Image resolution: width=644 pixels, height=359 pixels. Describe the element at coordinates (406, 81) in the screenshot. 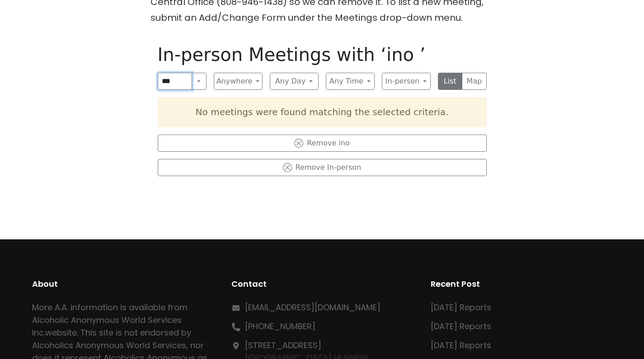

I see `button: In-person` at that location.